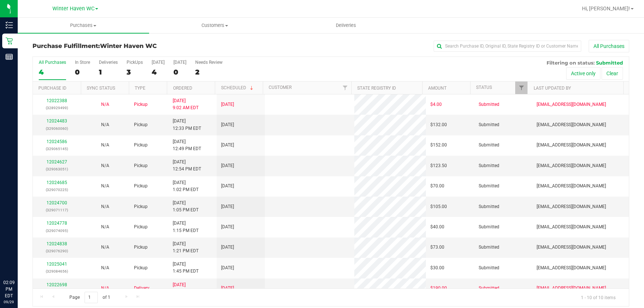 The image size is (644, 308). I want to click on a: 12025041, so click(57, 264).